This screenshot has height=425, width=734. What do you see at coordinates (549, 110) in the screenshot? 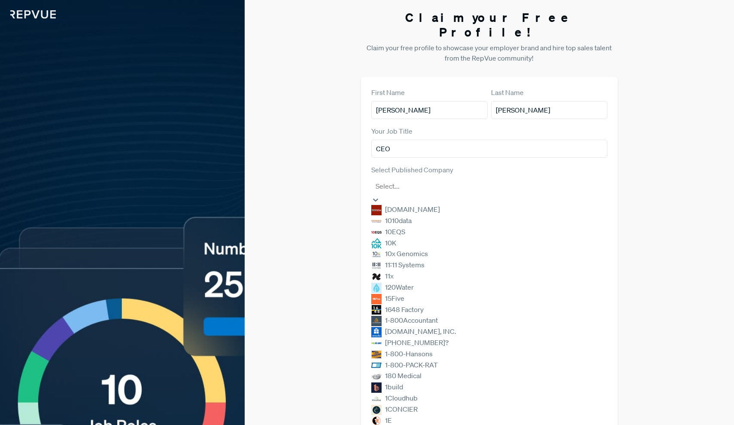
I see `input: Last Name` at bounding box center [549, 110].